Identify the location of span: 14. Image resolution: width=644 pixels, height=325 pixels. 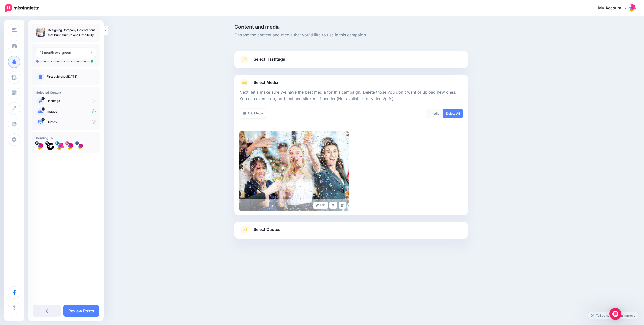
(43, 120).